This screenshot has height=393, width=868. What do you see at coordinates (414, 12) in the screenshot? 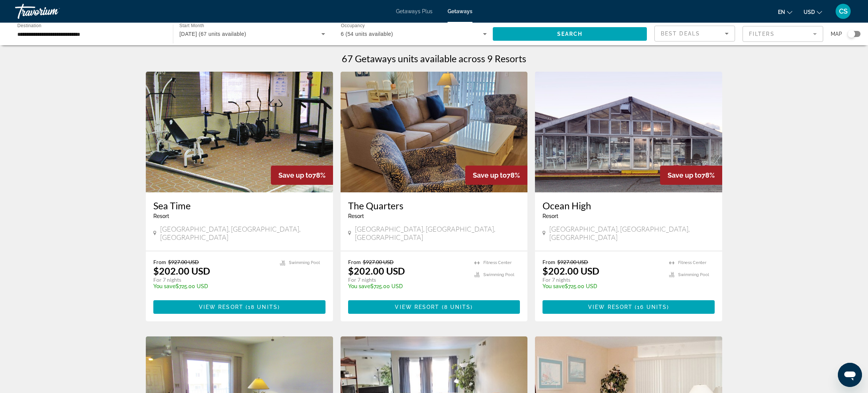
I see `span: Getaways Plus` at bounding box center [414, 12].